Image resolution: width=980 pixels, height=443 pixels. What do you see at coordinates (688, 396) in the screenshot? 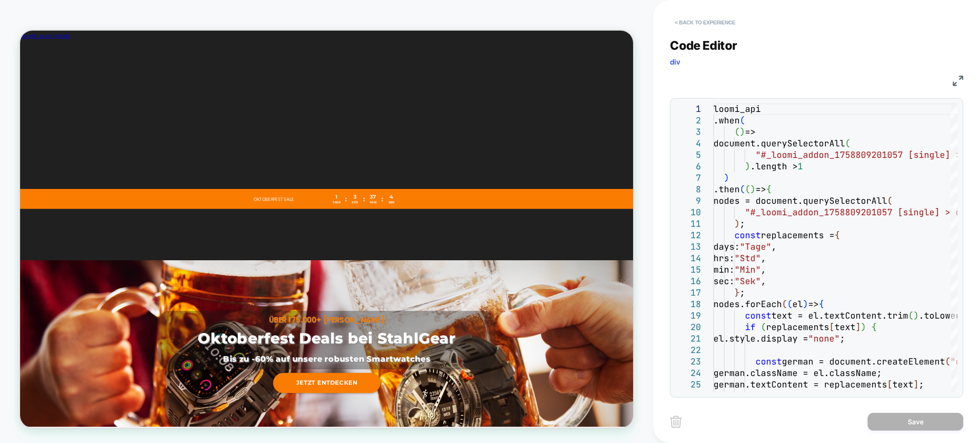
I see `div: 26` at bounding box center [688, 396].